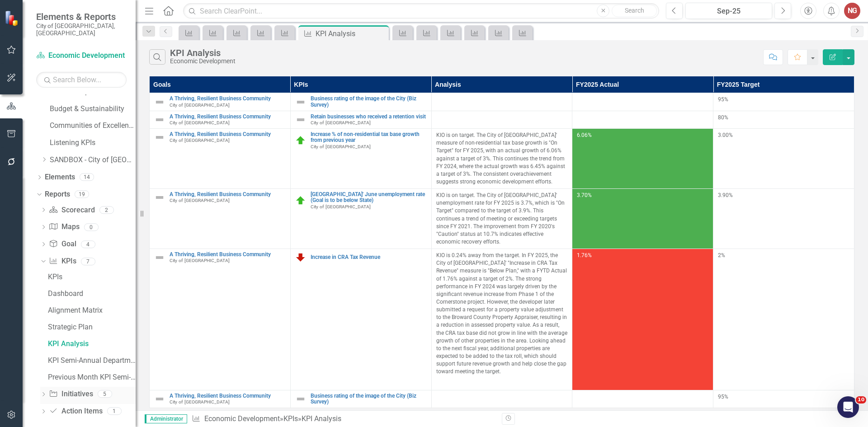 Image resolution: width=868 pixels, height=427 pixels. I want to click on div: 1, so click(114, 411).